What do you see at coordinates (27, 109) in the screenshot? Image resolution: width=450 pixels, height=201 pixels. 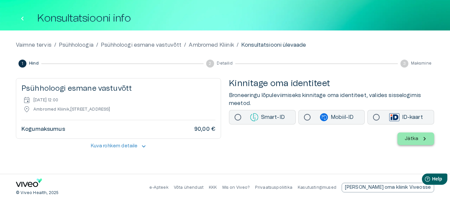 I see `span: location_on` at bounding box center [27, 109].